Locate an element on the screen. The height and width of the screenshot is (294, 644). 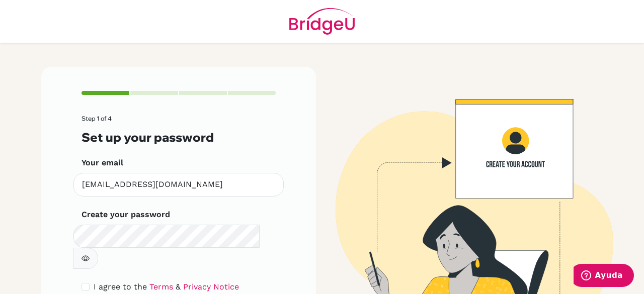
input: Insert your email* is located at coordinates (179, 185).